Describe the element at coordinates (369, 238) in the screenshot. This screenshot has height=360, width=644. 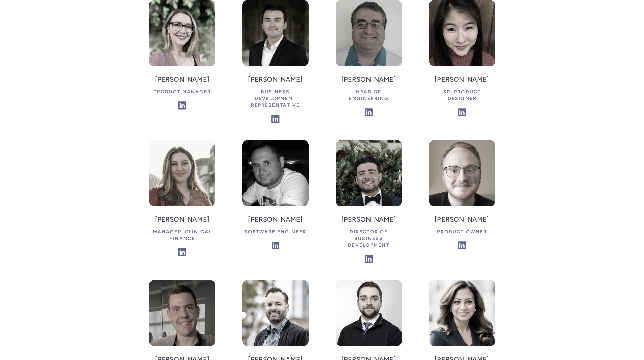
I see `div: Director of Business Development` at that location.